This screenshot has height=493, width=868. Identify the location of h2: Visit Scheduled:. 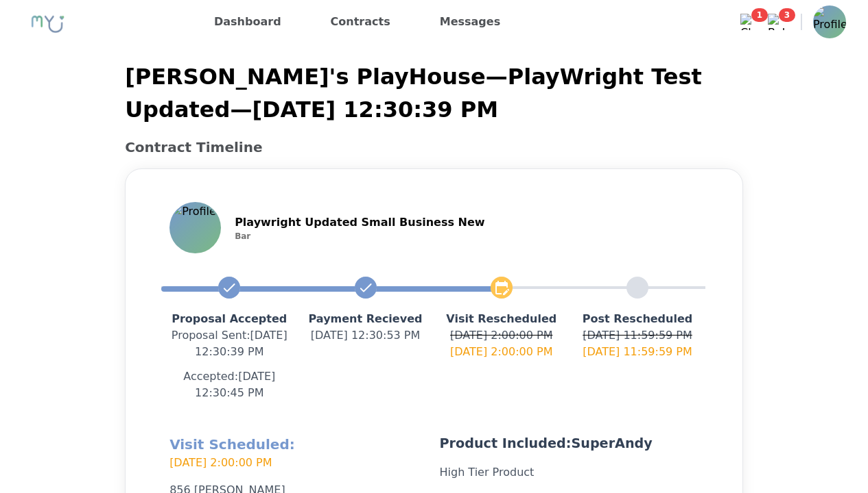
(298, 453).